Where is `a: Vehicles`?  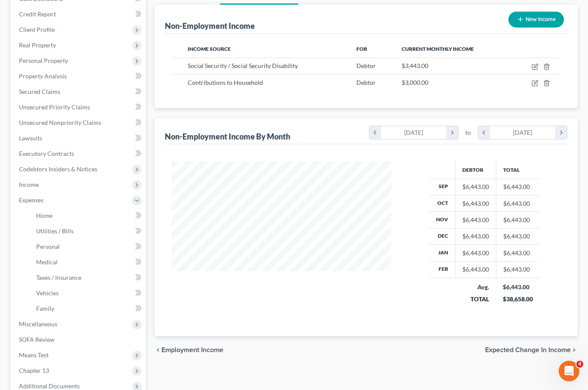 a: Vehicles is located at coordinates (87, 293).